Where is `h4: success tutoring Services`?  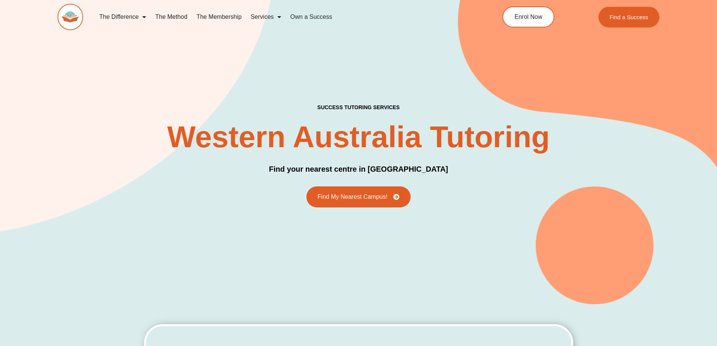 h4: success tutoring Services is located at coordinates (358, 107).